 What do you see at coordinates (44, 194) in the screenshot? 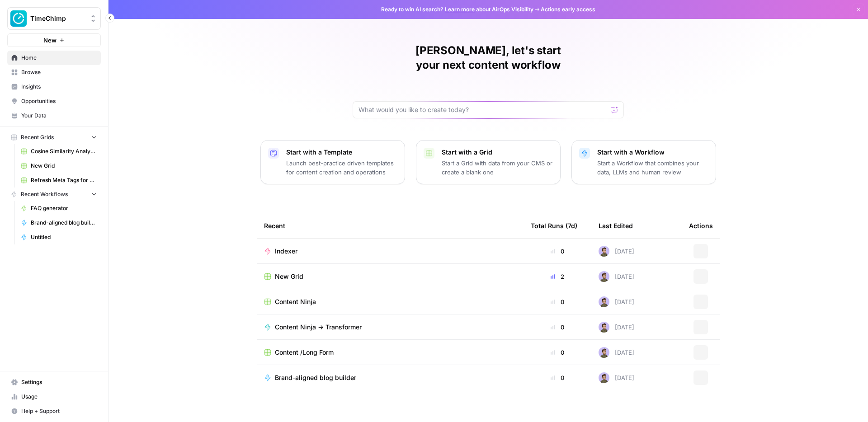
I see `span: Recent Workflows` at bounding box center [44, 194].